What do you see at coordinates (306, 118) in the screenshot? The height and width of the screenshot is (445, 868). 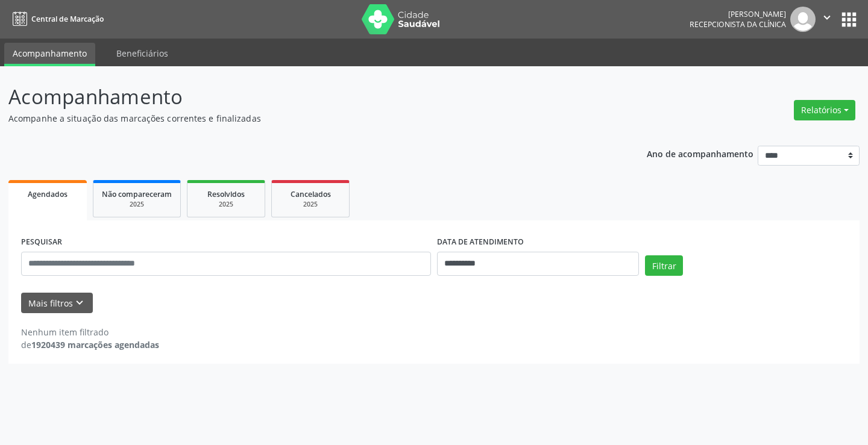 I see `p: Acompanhe a situação das marcações correntes e finalizadas` at bounding box center [306, 118].